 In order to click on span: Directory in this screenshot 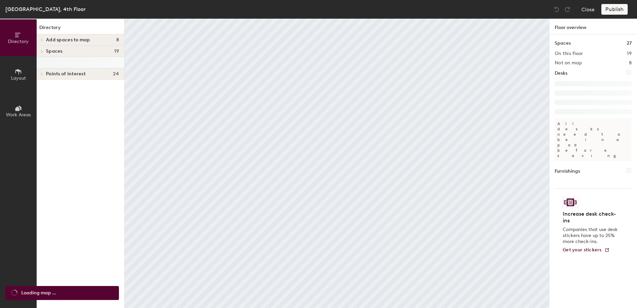, I will do `click(18, 41)`.